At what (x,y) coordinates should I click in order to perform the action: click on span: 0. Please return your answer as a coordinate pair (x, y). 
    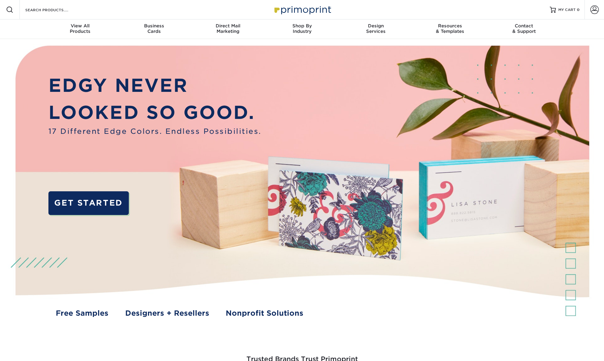
    Looking at the image, I should click on (578, 10).